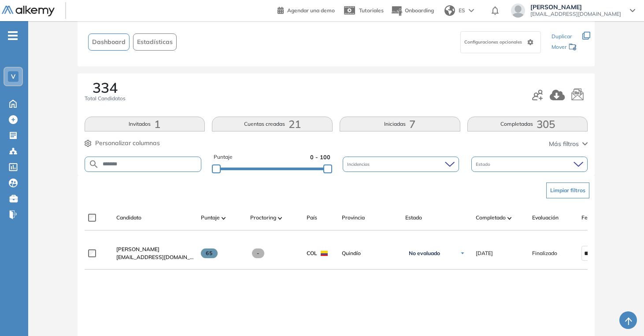 This screenshot has height=336, width=644. What do you see at coordinates (568, 144) in the screenshot?
I see `button: Más filtros` at bounding box center [568, 144].